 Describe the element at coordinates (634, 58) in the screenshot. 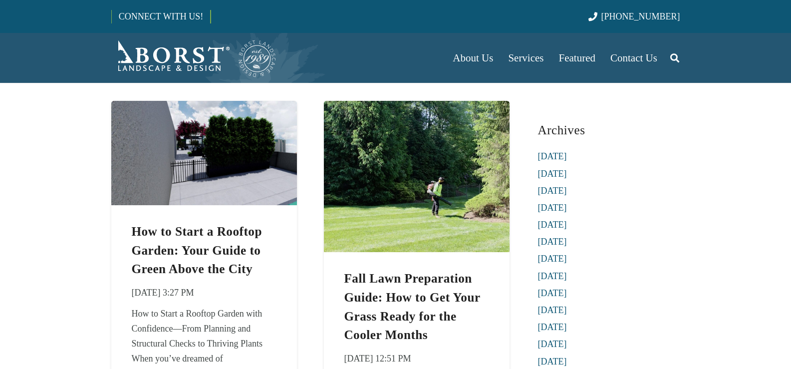

I see `span: Contact Us` at that location.